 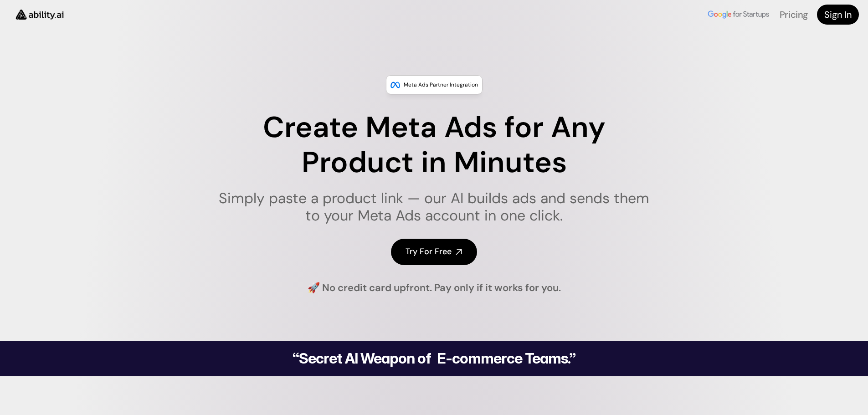 I want to click on h4: 🚀 No credit card upfront. Pay only if it works for you., so click(x=434, y=288).